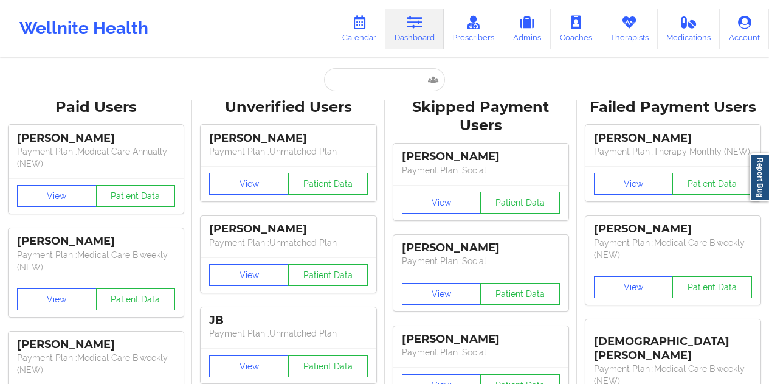  Describe the element at coordinates (759, 177) in the screenshot. I see `a: Report Bug` at that location.